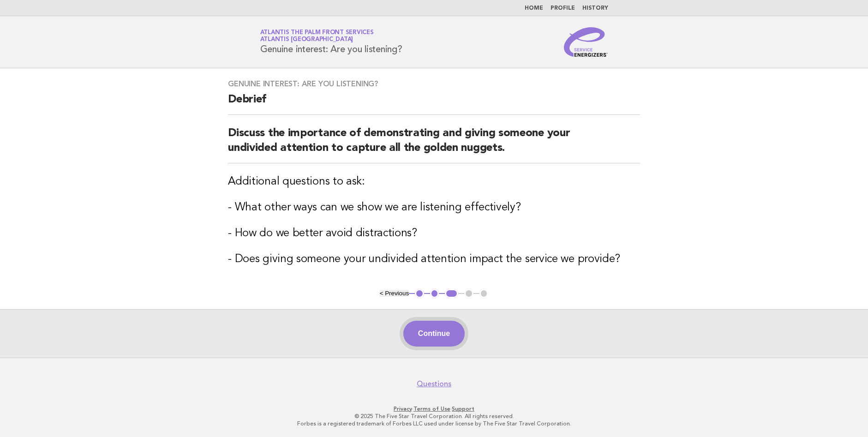 The height and width of the screenshot is (437, 868). I want to click on h3: Genuine interest: Are you listening?, so click(434, 84).